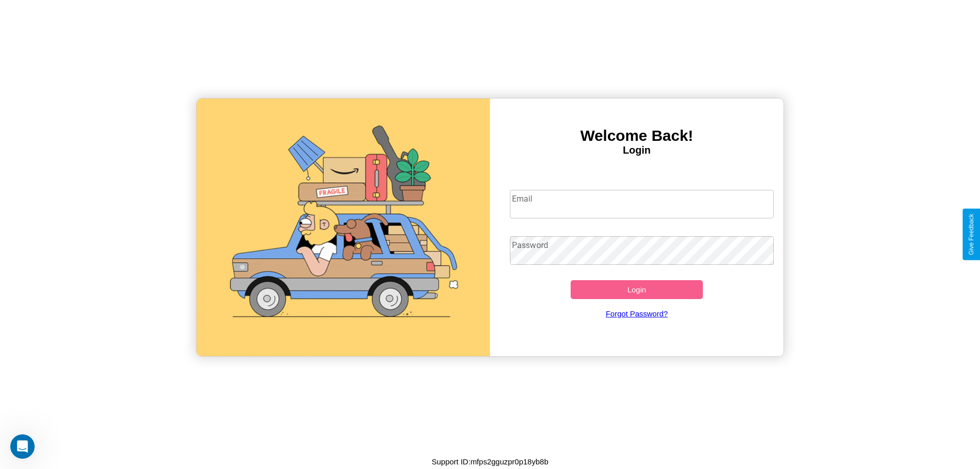 This screenshot has height=469, width=980. I want to click on p: Support ID: mfps2gguzpr0p18yb8b, so click(490, 462).